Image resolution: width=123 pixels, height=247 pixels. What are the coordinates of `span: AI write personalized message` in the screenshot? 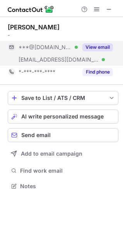 It's located at (62, 116).